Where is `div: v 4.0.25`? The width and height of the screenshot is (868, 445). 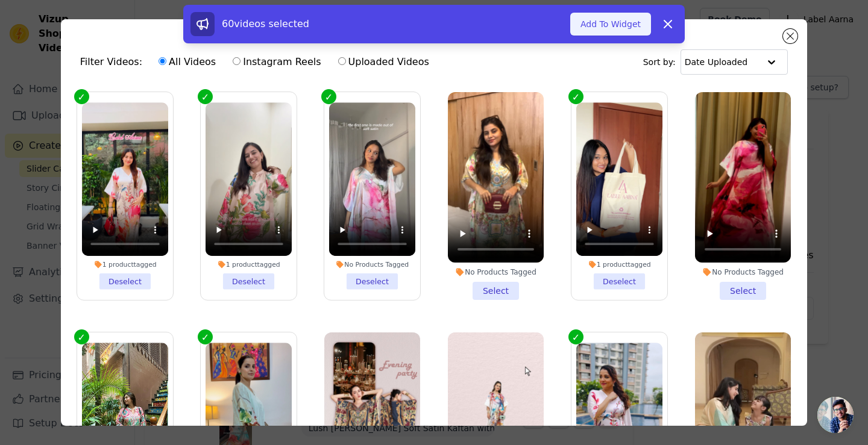 div: v 4.0.25 is located at coordinates (46, 24).